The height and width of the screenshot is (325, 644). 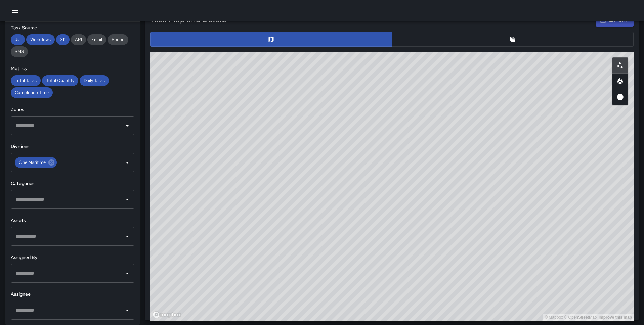 I want to click on span: Phone, so click(x=117, y=39).